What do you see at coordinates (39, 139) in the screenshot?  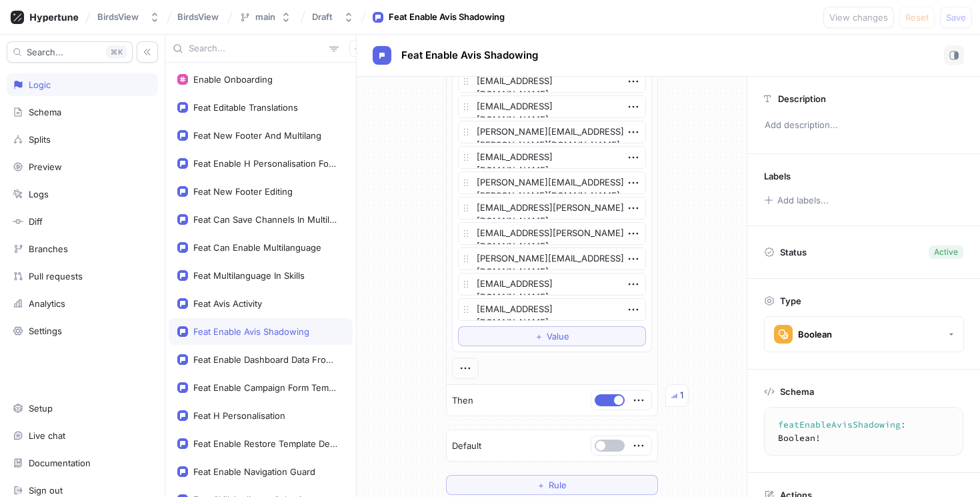 I see `div: Splits` at bounding box center [39, 139].